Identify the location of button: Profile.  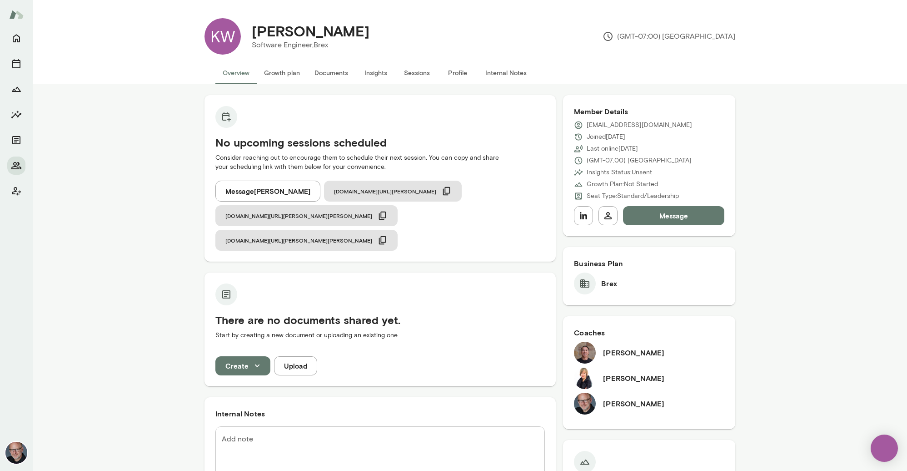
(458, 73).